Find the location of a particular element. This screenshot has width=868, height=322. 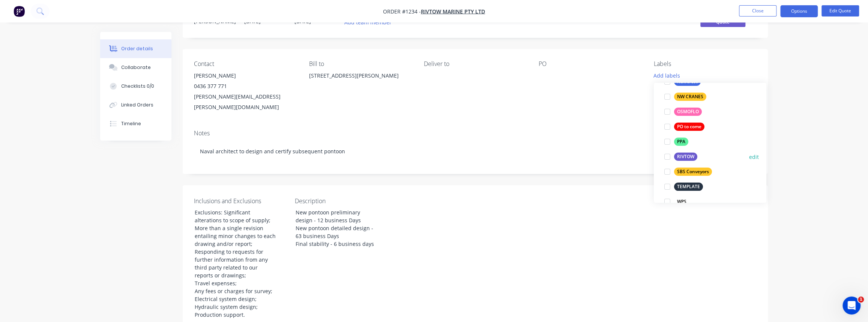

div: PO to come is located at coordinates (689, 126).